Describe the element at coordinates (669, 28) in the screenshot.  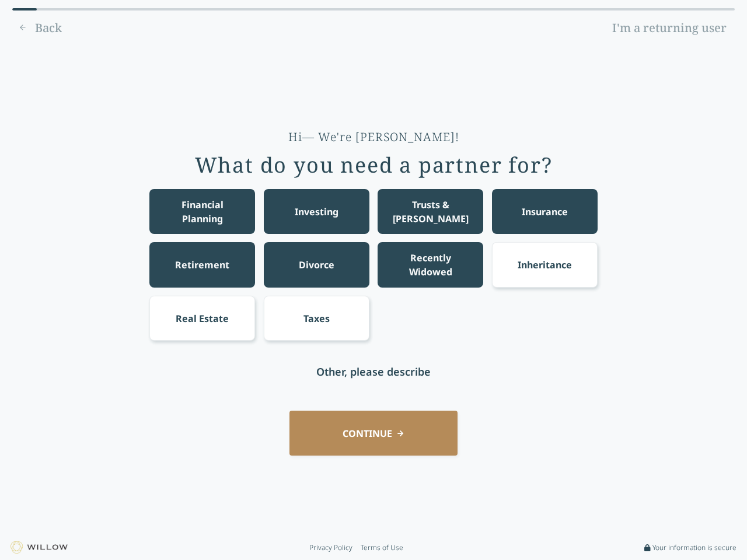
I see `a: I'm a returning user` at that location.